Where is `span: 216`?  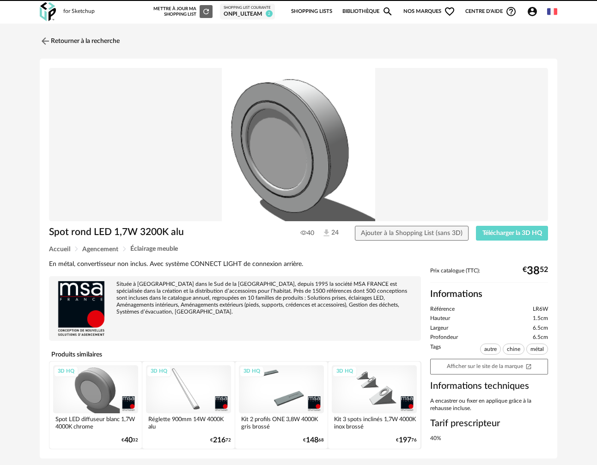
span: 216 is located at coordinates (219, 440).